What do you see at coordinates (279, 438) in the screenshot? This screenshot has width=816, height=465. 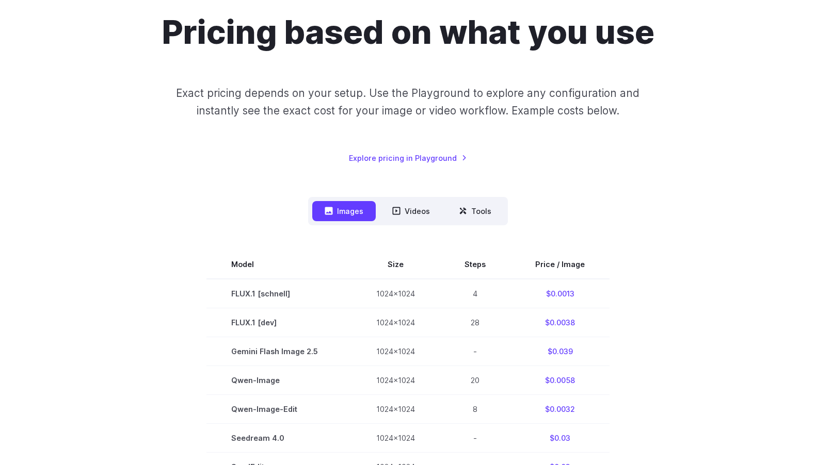 I see `td: Seedream 4.0` at bounding box center [279, 438].